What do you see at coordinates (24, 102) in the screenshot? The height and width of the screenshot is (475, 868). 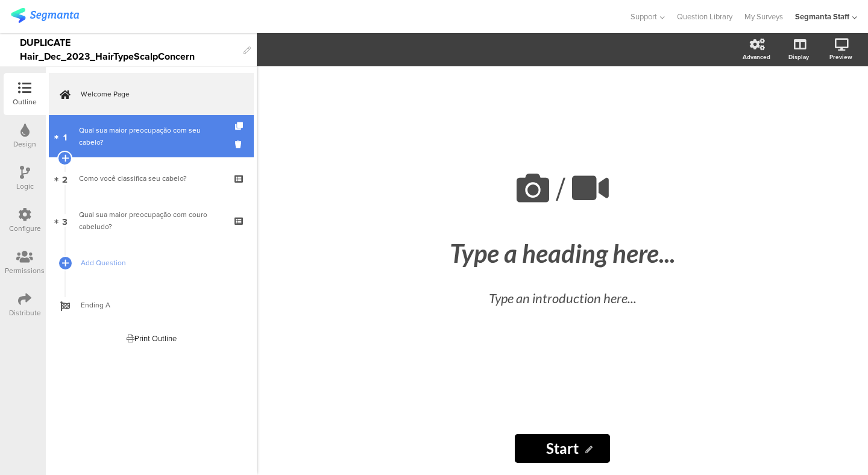 I see `div: Outline` at bounding box center [24, 102].